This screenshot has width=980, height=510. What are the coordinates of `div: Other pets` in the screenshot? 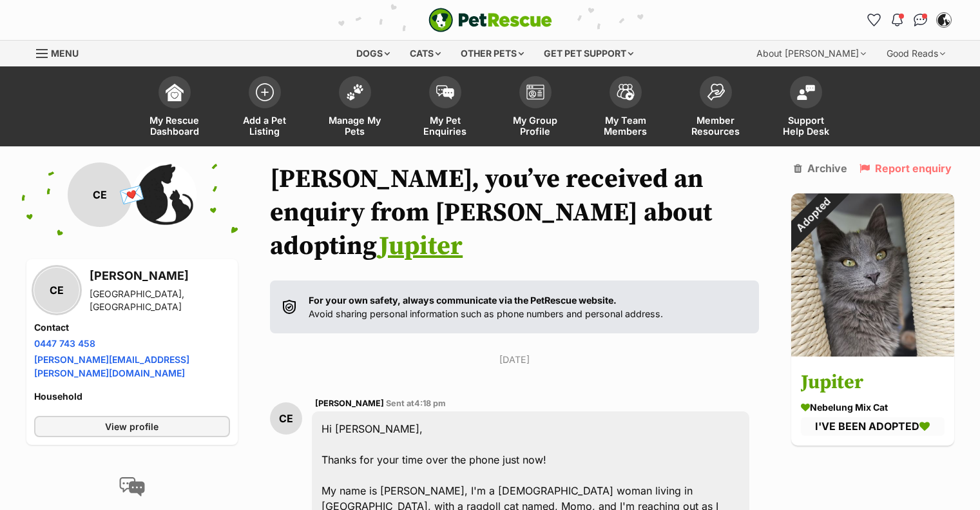 It's located at (492, 54).